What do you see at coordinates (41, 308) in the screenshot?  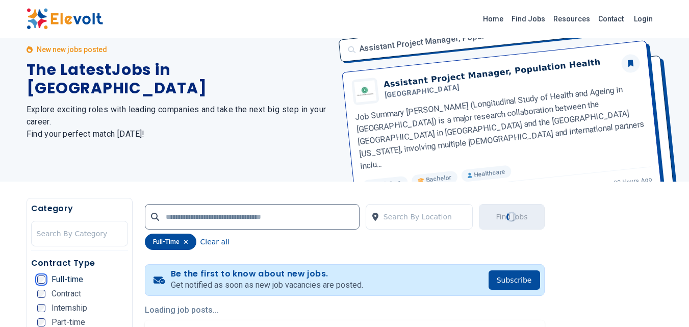 I see `input: Internship` at bounding box center [41, 308].